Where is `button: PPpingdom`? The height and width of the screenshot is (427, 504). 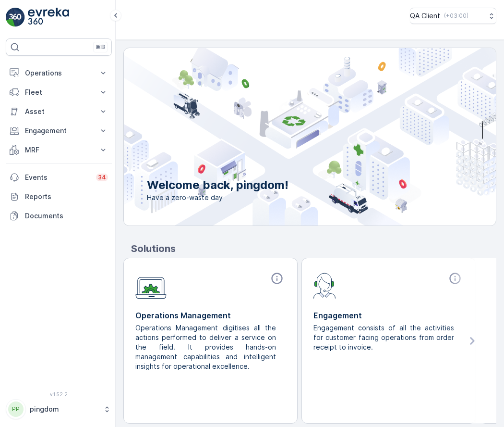
button: PPpingdom is located at coordinates (59, 409).